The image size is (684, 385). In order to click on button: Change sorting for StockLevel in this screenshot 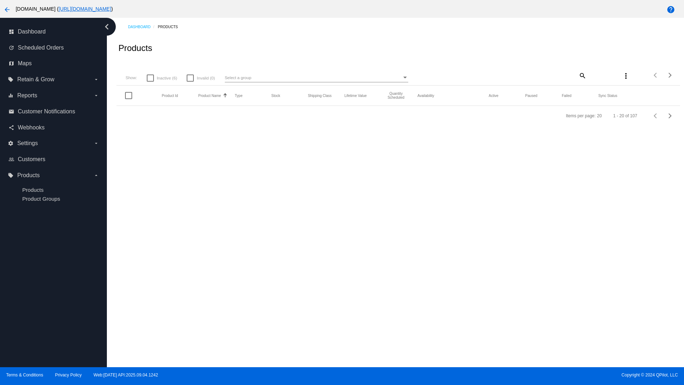, I will do `click(276, 95)`.